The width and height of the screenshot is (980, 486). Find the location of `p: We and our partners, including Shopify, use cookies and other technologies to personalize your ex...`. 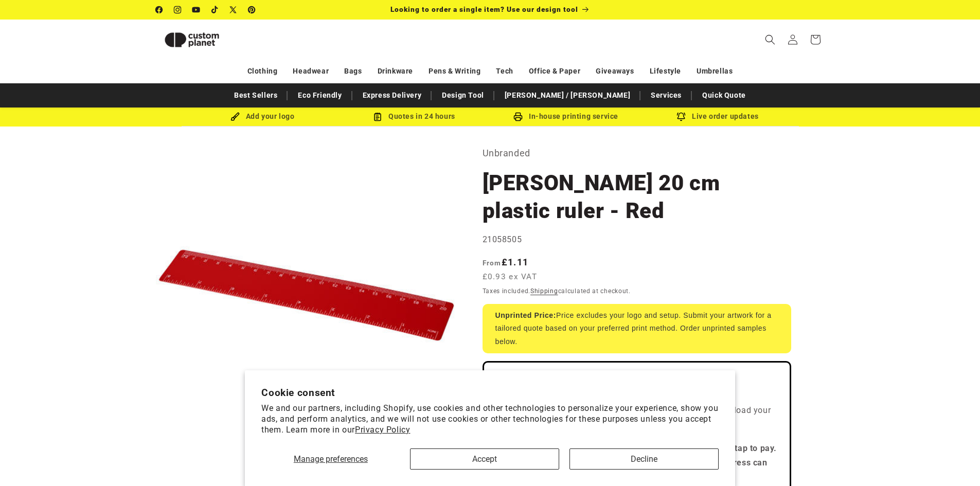

p: We and our partners, including Shopify, use cookies and other technologies to personalize your ex... is located at coordinates (490, 419).